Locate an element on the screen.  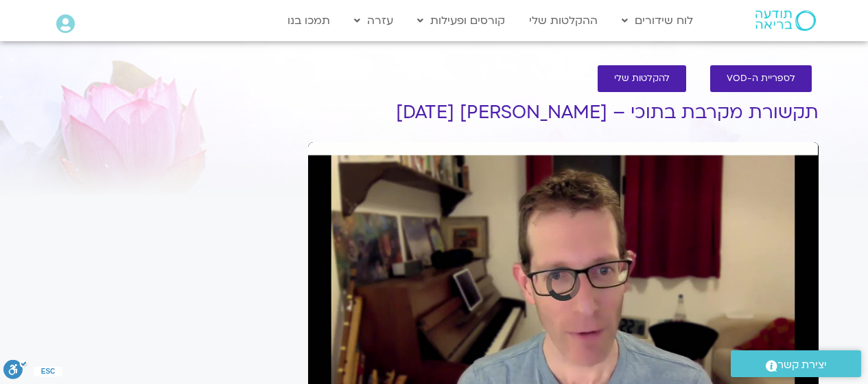
img: תודעה בריאה is located at coordinates (786, 21).